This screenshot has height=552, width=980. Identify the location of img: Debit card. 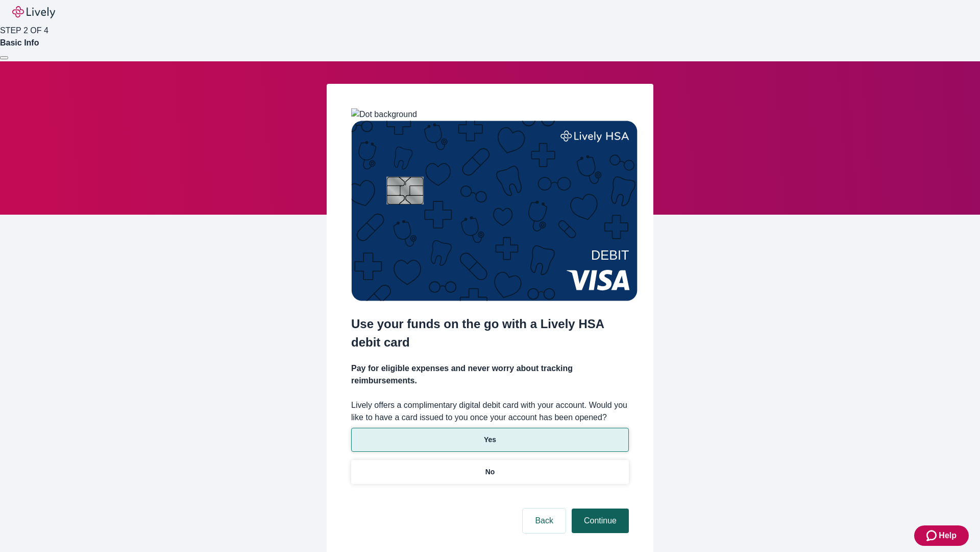
(494, 211).